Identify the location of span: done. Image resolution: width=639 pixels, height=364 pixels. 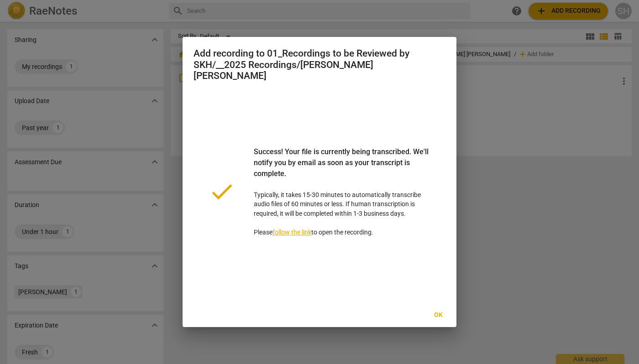
(222, 192).